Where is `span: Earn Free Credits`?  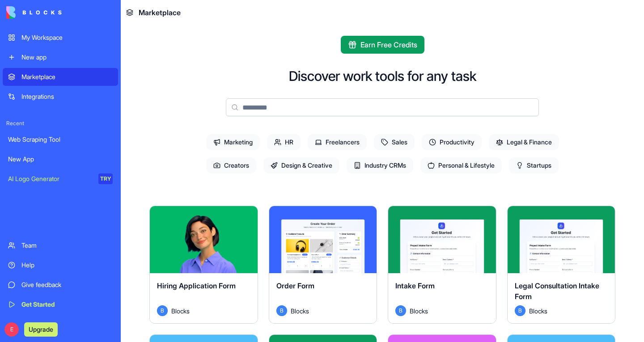
span: Earn Free Credits is located at coordinates (389, 45).